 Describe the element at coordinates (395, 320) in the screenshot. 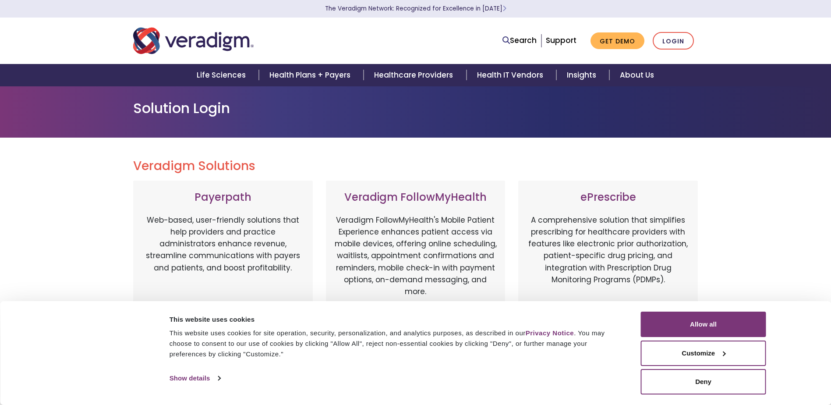

I see `div: This website uses cookies` at that location.